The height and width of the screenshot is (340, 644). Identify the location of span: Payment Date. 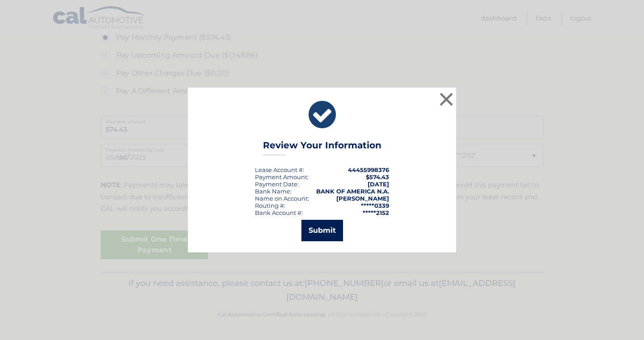
(276, 184).